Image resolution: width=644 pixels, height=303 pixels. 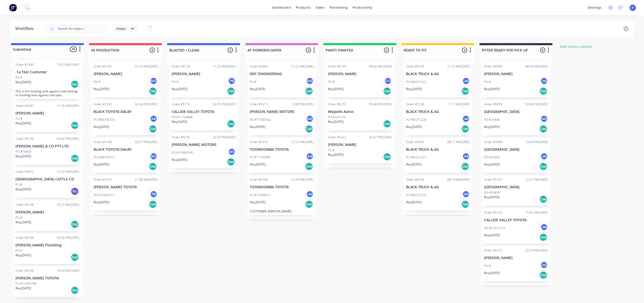 I want to click on div: Order #5216, so click(x=180, y=138).